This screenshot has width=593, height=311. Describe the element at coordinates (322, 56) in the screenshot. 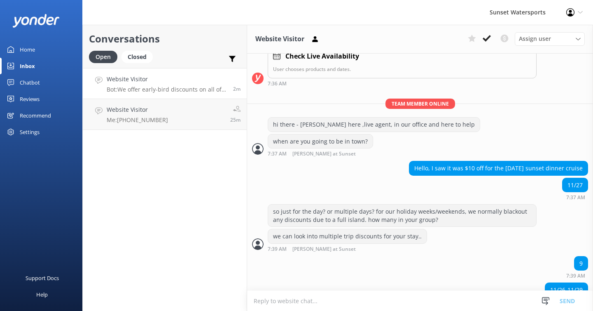

I see `h4: Check Live Availability` at that location.